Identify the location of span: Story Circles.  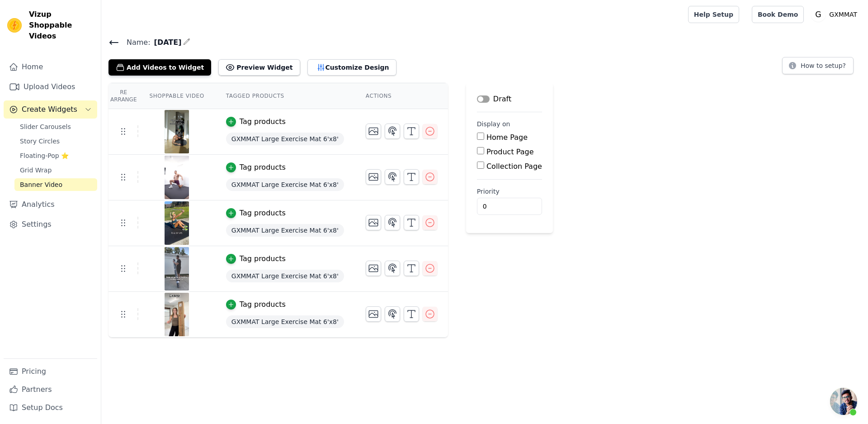
(40, 142).